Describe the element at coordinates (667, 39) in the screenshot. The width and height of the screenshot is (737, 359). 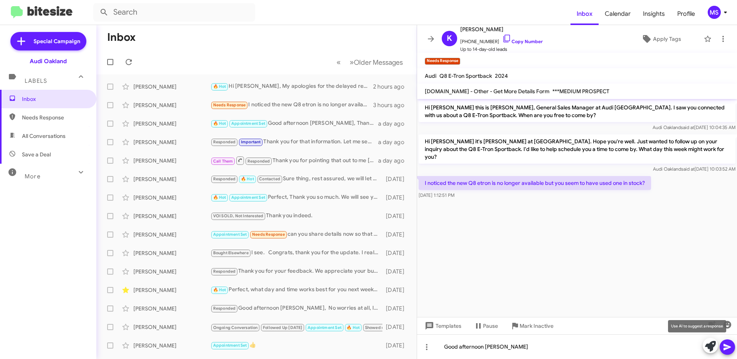
I see `span: Apply Tags` at that location.